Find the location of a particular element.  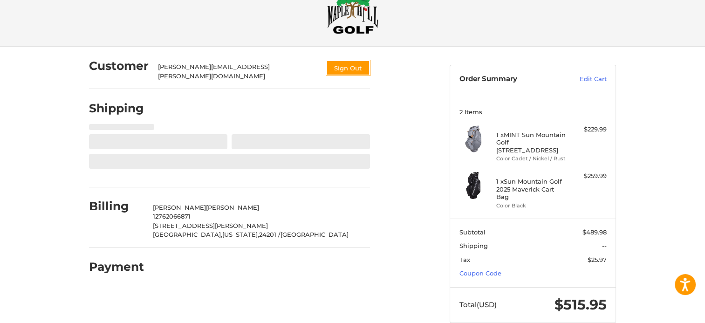

span: 24201 / is located at coordinates (270, 234).